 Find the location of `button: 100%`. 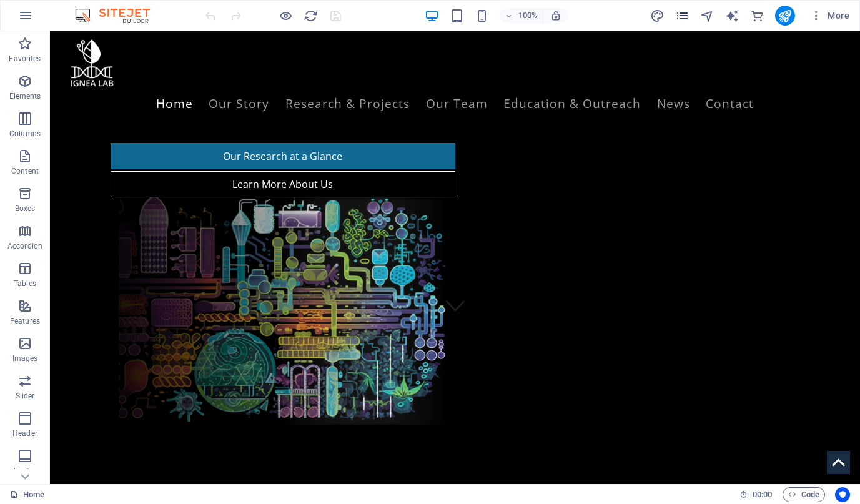

button: 100% is located at coordinates (521, 16).